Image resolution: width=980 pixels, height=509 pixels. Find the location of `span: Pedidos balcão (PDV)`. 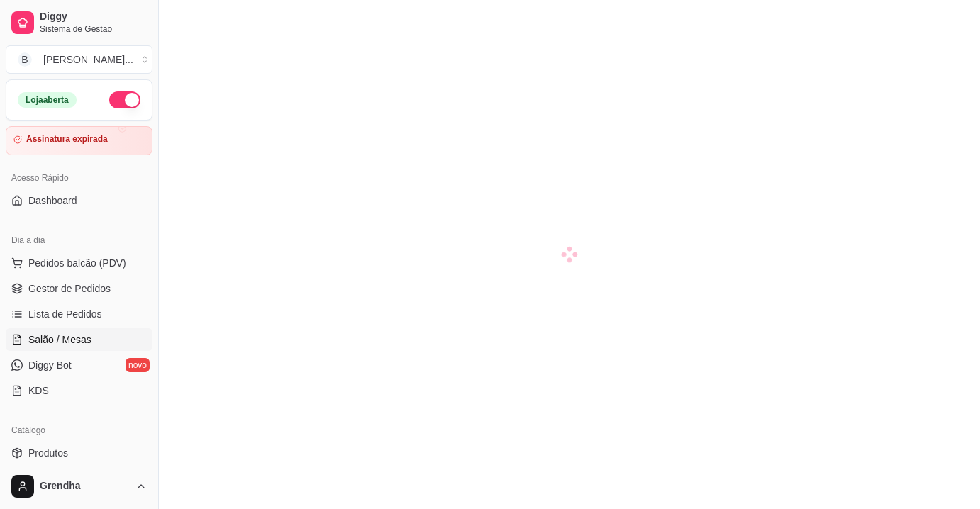

span: Pedidos balcão (PDV) is located at coordinates (77, 263).